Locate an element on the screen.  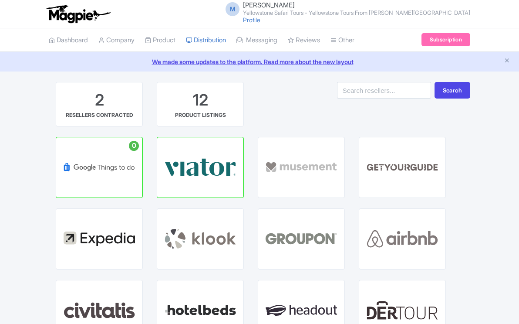
input: Search resellers... is located at coordinates (384, 90).